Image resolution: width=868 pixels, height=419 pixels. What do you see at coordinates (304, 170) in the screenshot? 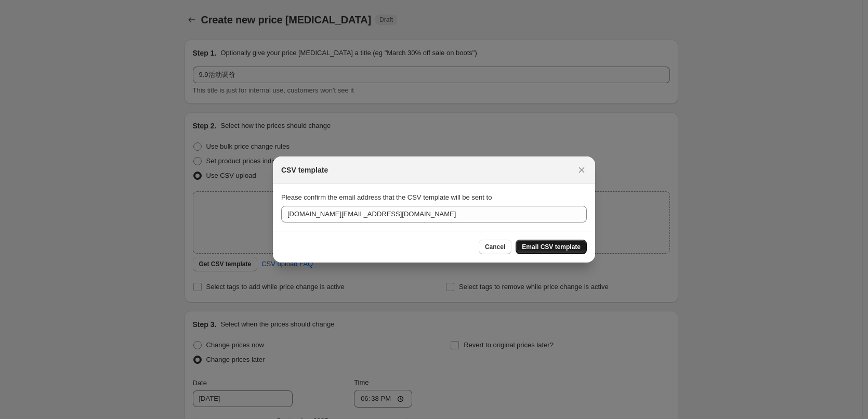
I see `h2: CSV template` at bounding box center [304, 170].